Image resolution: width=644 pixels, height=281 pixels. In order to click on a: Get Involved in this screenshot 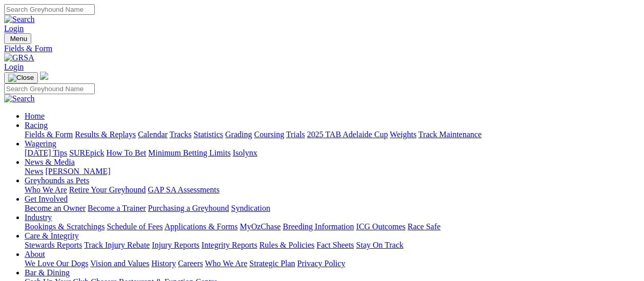, I will do `click(46, 199)`.